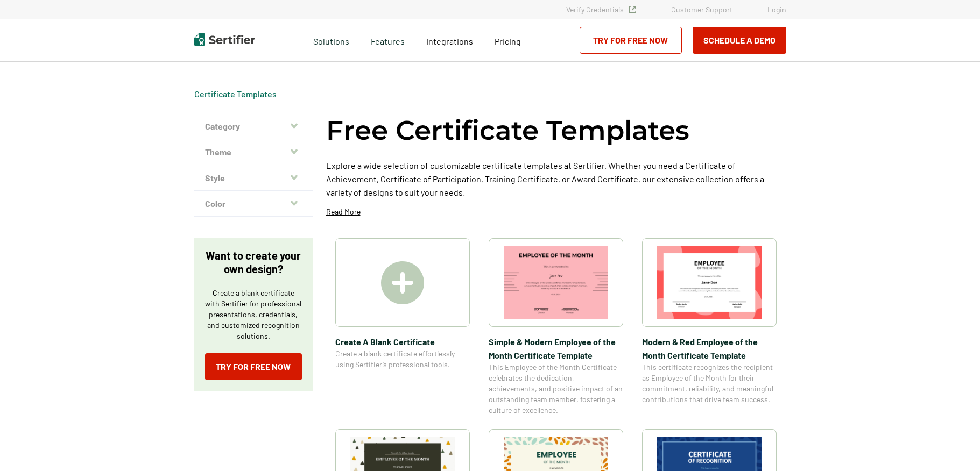 The width and height of the screenshot is (980, 471). Describe the element at coordinates (224, 39) in the screenshot. I see `img: Sertifier | Digital Credentialing Platform` at that location.